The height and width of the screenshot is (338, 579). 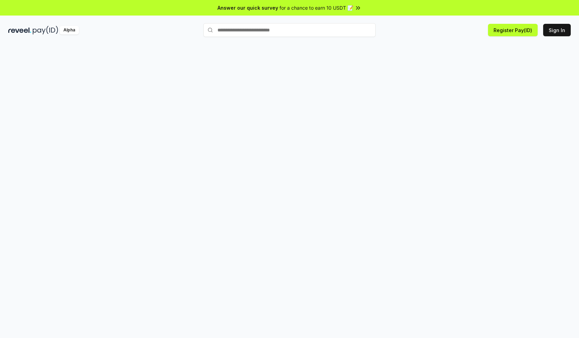 What do you see at coordinates (248, 8) in the screenshot?
I see `span: Answer our quick survey` at bounding box center [248, 8].